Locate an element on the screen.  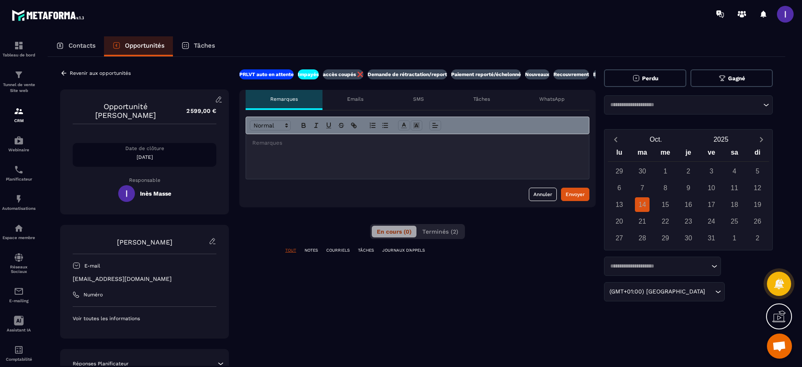
span: Perdu is located at coordinates (650, 78).